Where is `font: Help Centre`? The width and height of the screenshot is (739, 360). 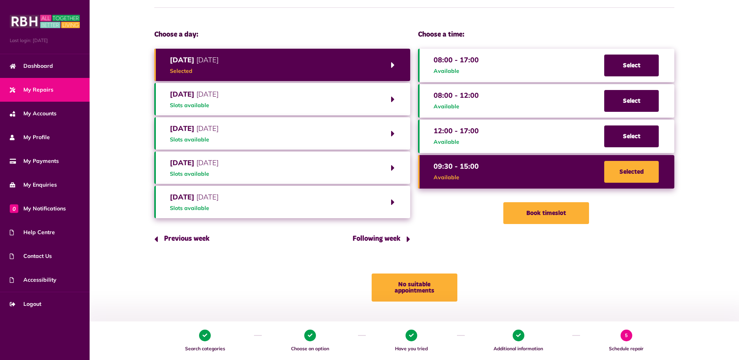 font: Help Centre is located at coordinates (39, 232).